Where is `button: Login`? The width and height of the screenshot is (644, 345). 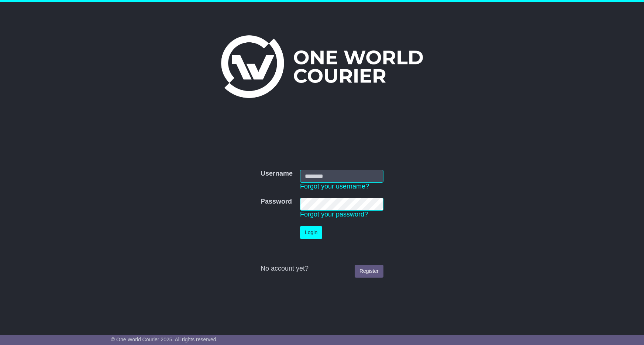
button: Login is located at coordinates (311, 233).